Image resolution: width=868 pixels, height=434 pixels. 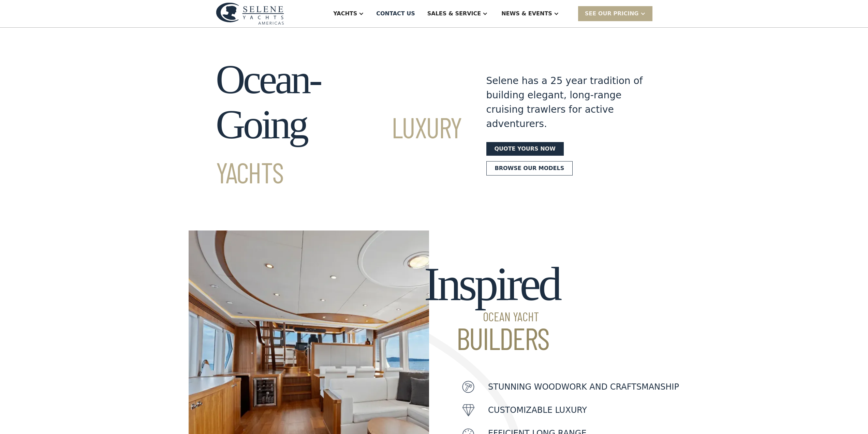 What do you see at coordinates (584, 386) in the screenshot?
I see `p: Stunning woodwork and craftsmanship` at bounding box center [584, 386].